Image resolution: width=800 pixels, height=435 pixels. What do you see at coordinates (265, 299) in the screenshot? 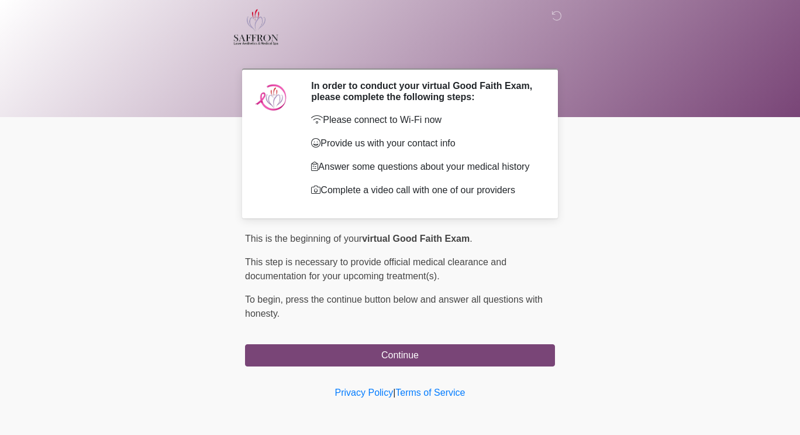
I see `span: To begin,` at bounding box center [265, 299].